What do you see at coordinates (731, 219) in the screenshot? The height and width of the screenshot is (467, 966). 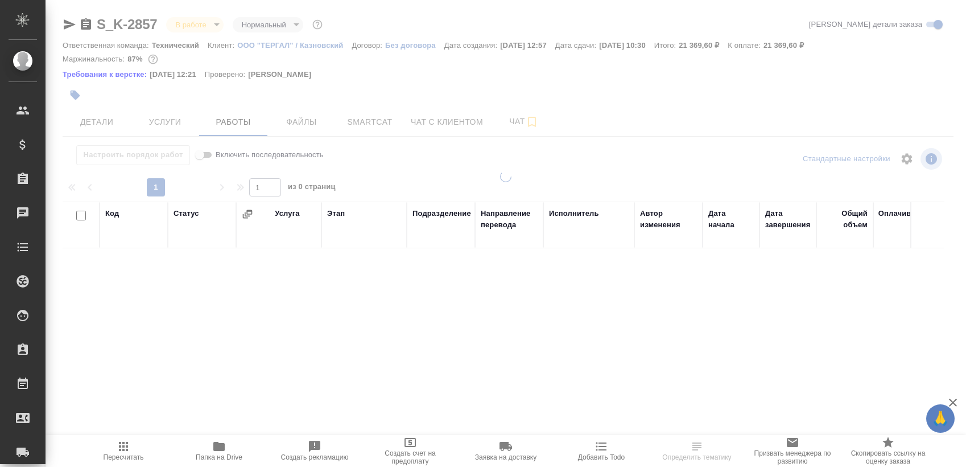 I see `div: Дата начала` at bounding box center [731, 219].